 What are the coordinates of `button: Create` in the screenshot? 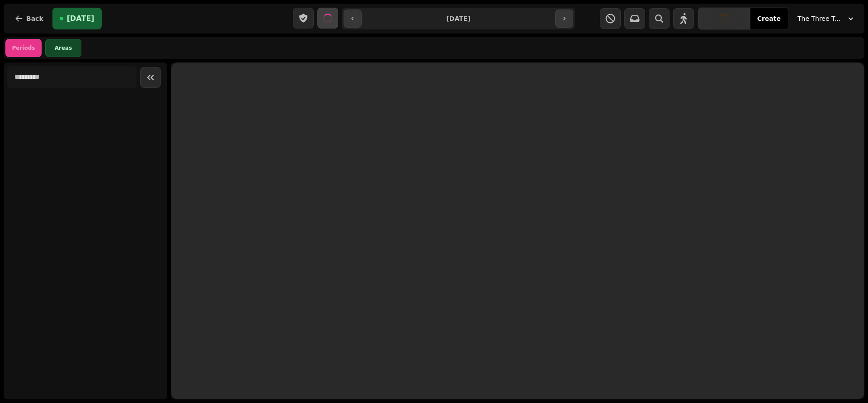 It's located at (769, 19).